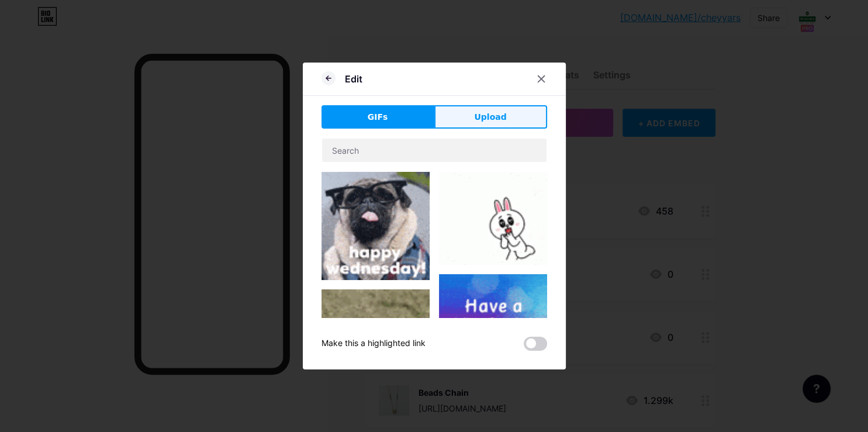  What do you see at coordinates (377, 117) in the screenshot?
I see `span: GIFs` at bounding box center [377, 117].